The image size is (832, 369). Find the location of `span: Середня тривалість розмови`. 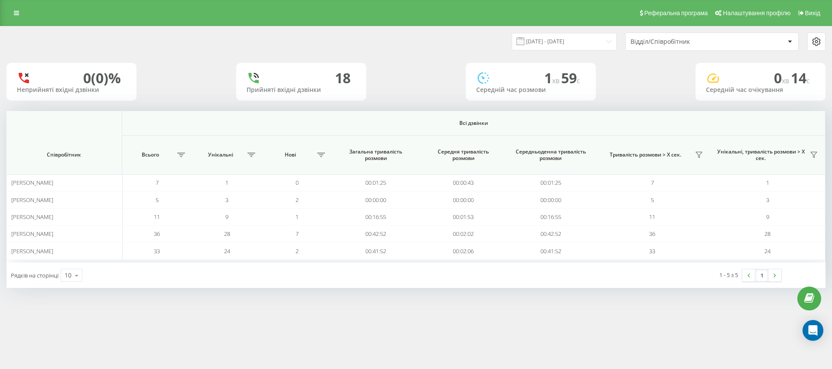

span: Середня тривалість розмови is located at coordinates (463, 155).